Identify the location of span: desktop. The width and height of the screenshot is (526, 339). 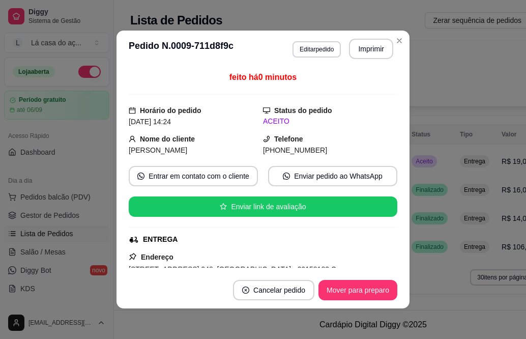
(267, 110).